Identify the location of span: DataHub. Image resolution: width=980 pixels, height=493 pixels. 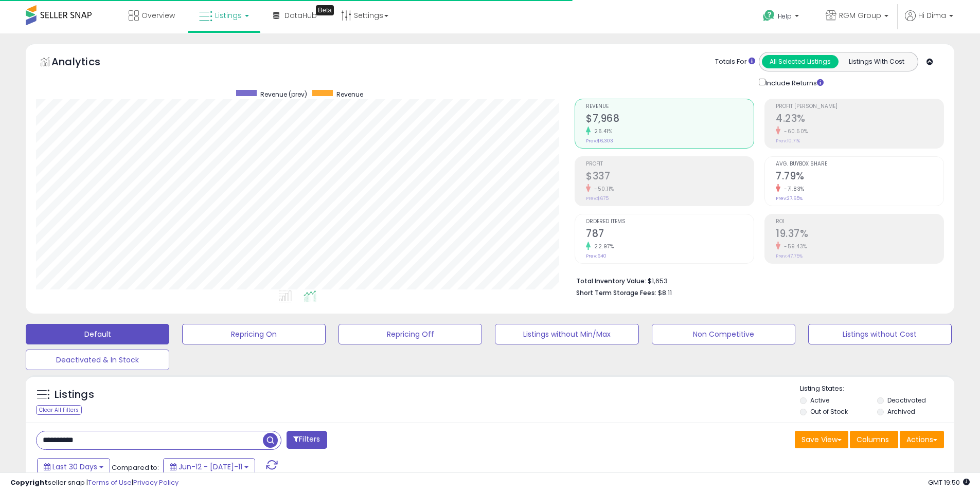
(300, 16).